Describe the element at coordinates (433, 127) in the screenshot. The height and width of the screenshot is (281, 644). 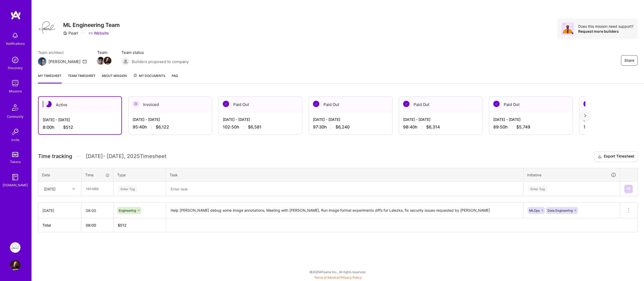
I see `span: $6,314` at that location.